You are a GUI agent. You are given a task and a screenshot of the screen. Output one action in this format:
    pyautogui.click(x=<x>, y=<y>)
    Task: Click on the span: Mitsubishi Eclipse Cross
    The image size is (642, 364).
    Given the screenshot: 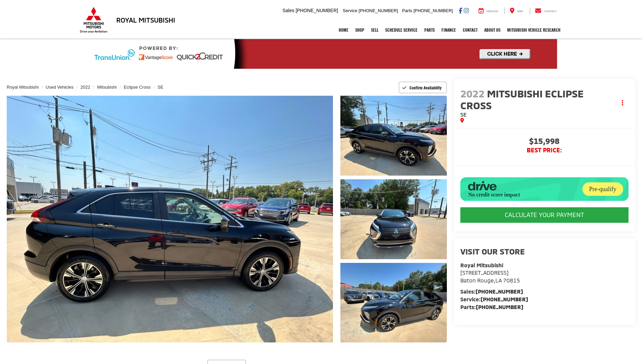 What is the action you would take?
    pyautogui.click(x=522, y=99)
    